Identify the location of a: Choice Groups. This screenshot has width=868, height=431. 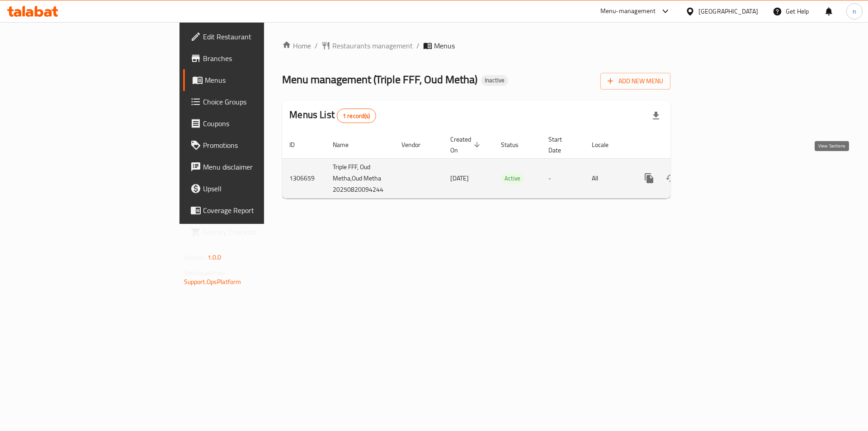
(254, 102).